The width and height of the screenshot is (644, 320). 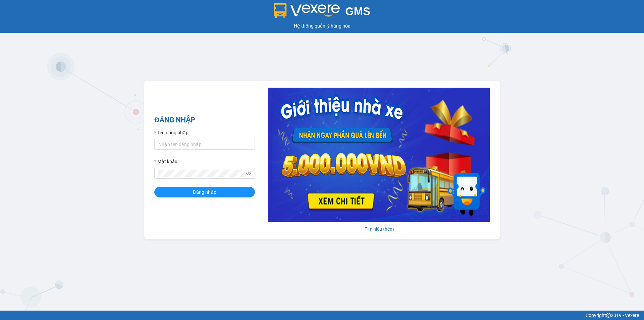 I want to click on div: Tìm hiểu thêm, so click(x=379, y=229).